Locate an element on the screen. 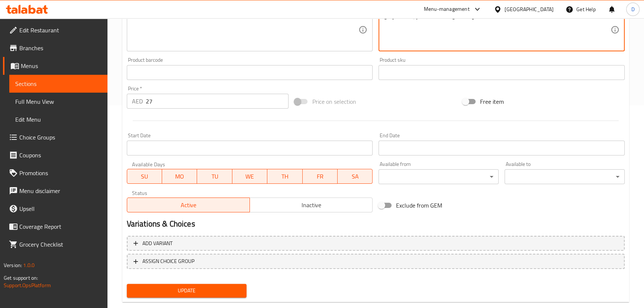 The image size is (644, 308). span: Menu disclaimer is located at coordinates (60, 191).